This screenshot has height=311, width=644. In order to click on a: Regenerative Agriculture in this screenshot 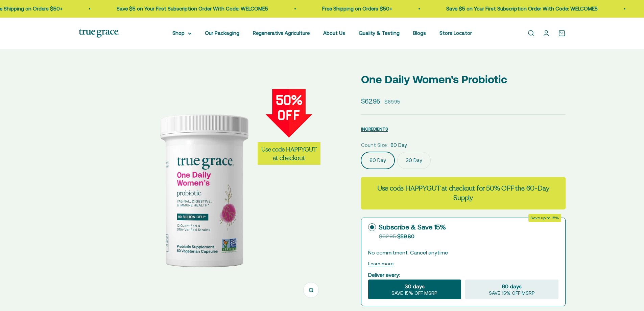, I will do `click(281, 33)`.